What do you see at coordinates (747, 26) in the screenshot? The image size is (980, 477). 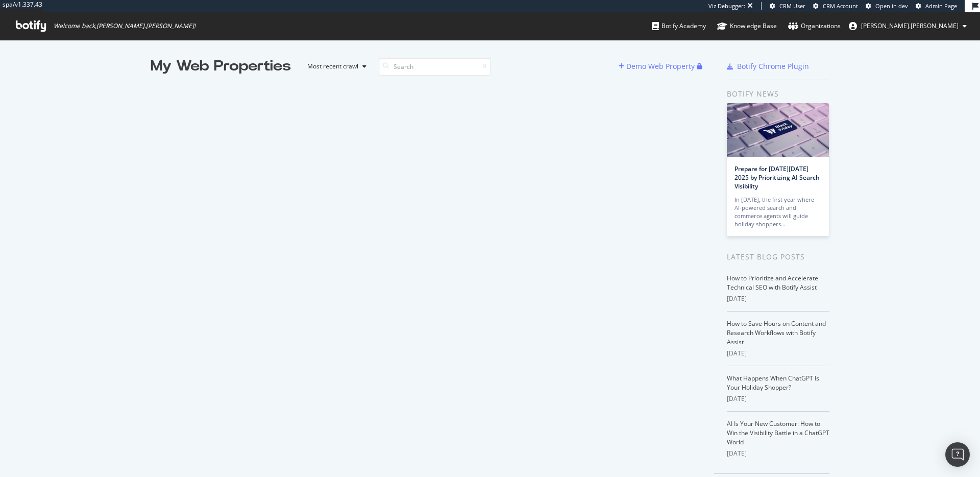 I see `a: Knowledge Base` at bounding box center [747, 26].